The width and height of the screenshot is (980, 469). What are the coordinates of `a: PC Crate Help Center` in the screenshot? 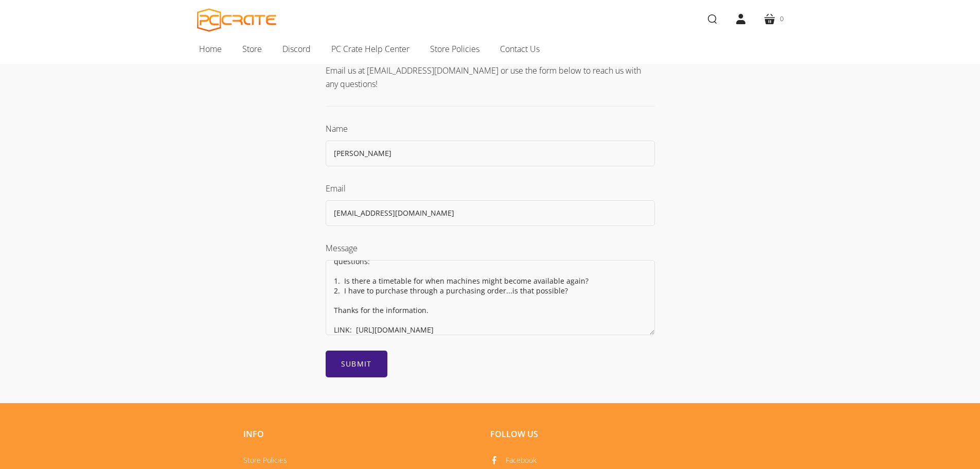 It's located at (370, 49).